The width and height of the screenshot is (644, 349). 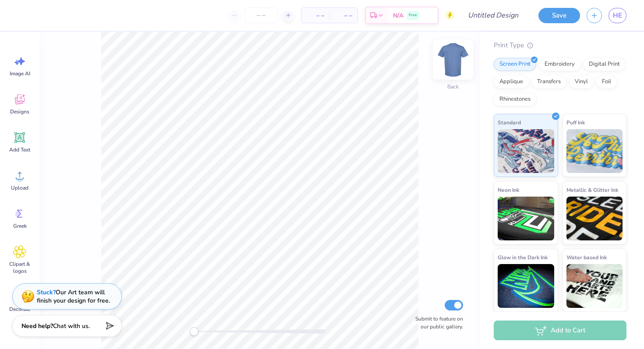 I want to click on img: Neon Ink, so click(x=525, y=218).